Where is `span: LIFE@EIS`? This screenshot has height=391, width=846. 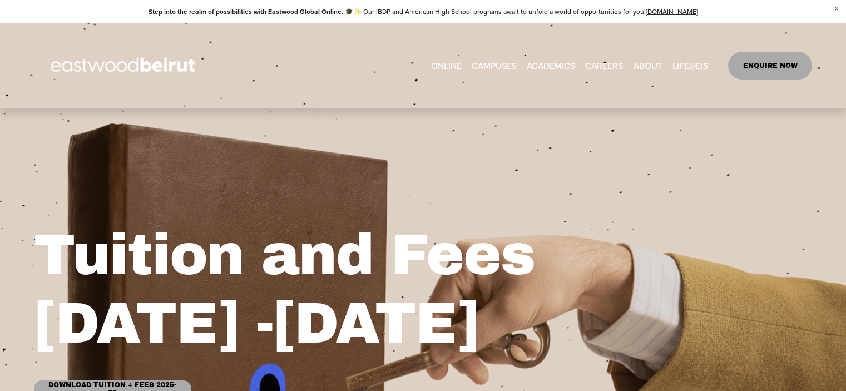
span: LIFE@EIS is located at coordinates (690, 66).